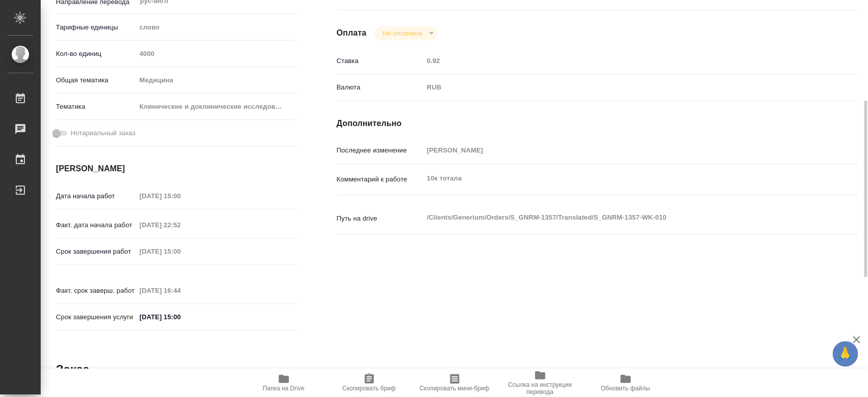  Describe the element at coordinates (369, 383) in the screenshot. I see `button: Скопировать бриф` at that location.